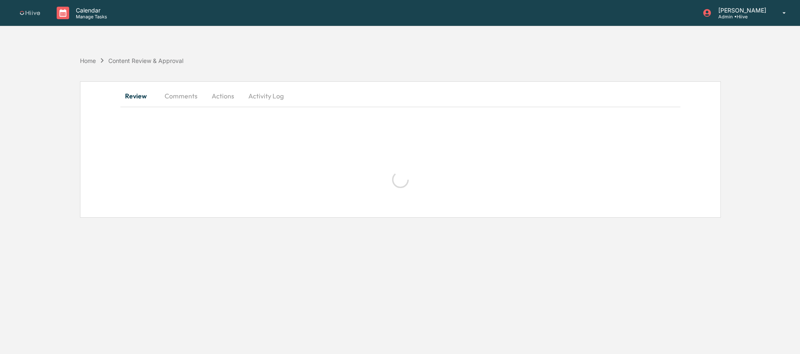  I want to click on button: Comments, so click(181, 96).